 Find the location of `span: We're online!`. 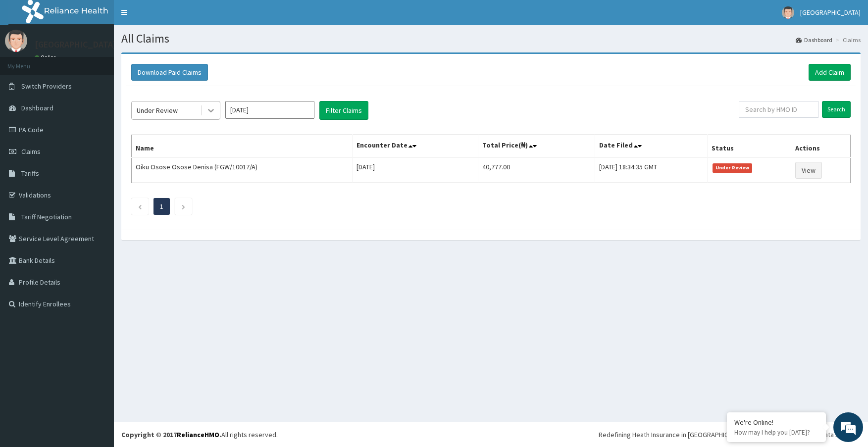

span: We're online! is located at coordinates (97, 175).